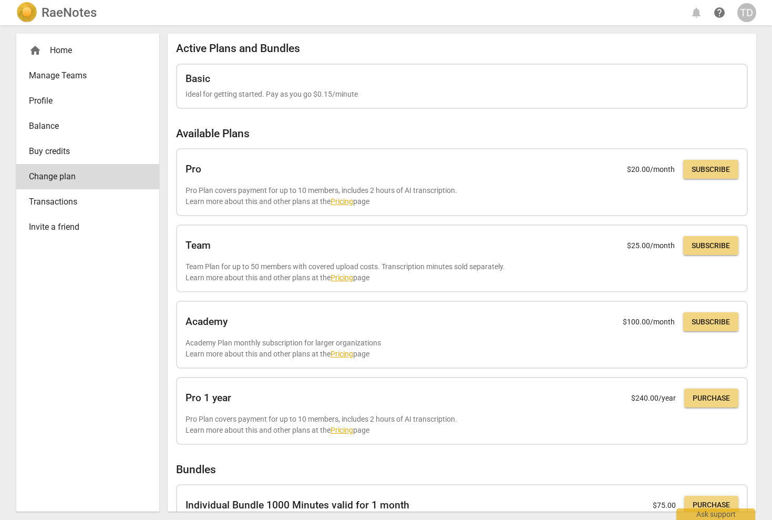 This screenshot has width=772, height=520. What do you see at coordinates (198, 79) in the screenshot?
I see `h2: Basic` at bounding box center [198, 79].